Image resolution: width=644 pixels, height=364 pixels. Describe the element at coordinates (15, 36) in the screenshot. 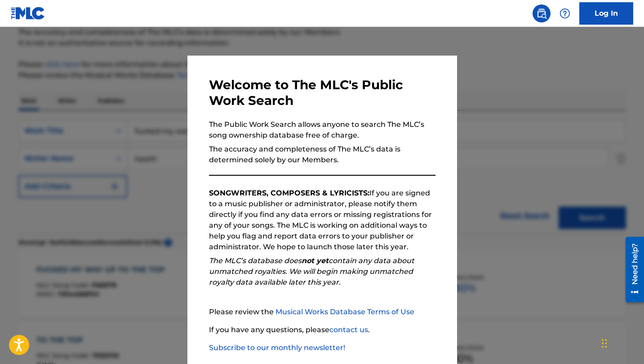

I see `div: Open Resource Center` at that location.